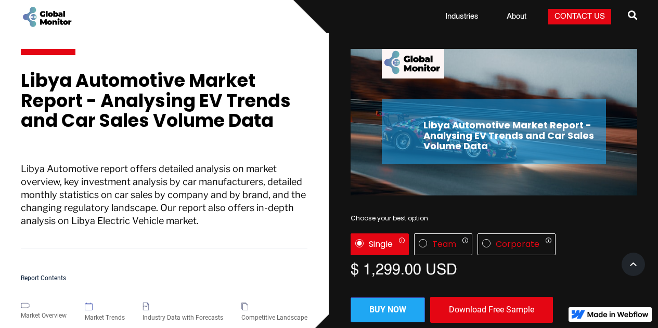 Image resolution: width=658 pixels, height=328 pixels. What do you see at coordinates (493, 268) in the screenshot?
I see `div: $ 1,299.00 USD` at bounding box center [493, 268].